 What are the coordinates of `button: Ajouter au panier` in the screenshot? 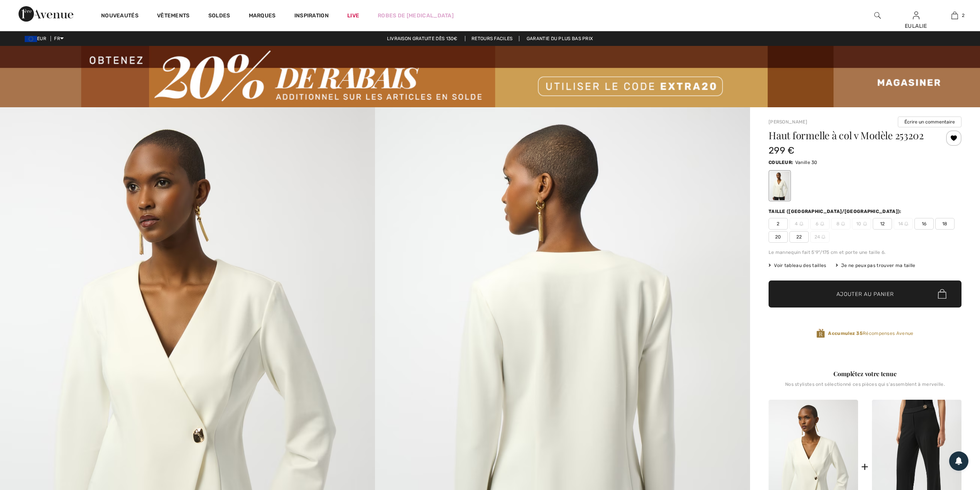 It's located at (866, 294).